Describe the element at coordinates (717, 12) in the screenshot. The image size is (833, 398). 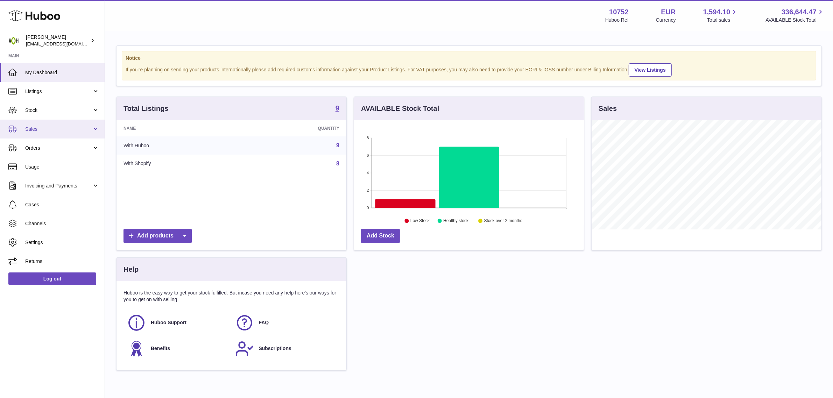
I see `span: 1,594.10` at that location.